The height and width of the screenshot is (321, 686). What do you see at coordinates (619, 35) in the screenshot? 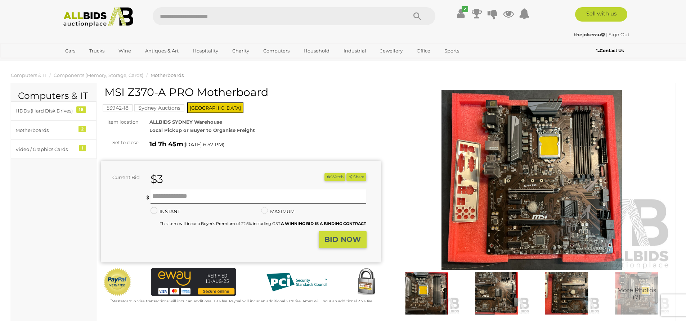
I see `a: Sign Out` at bounding box center [619, 35].